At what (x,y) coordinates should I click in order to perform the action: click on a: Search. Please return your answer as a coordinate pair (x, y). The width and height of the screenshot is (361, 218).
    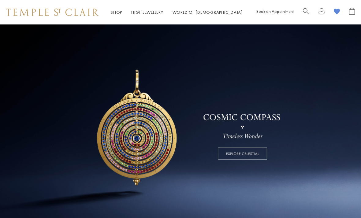
    Looking at the image, I should click on (306, 12).